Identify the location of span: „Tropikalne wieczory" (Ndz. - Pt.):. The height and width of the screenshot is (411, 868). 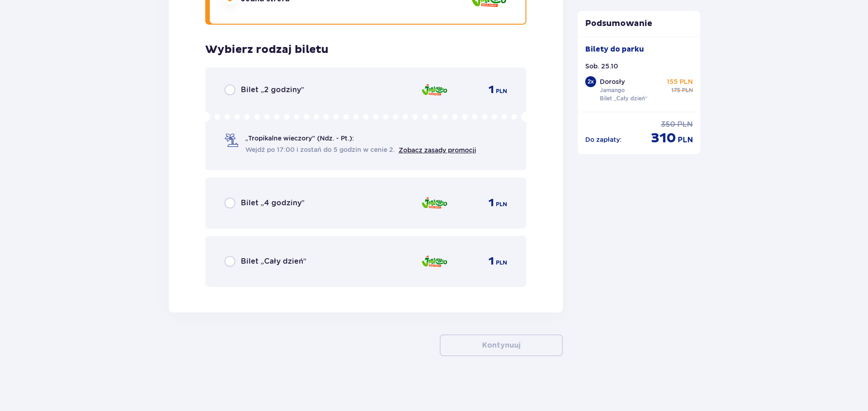
(299, 138).